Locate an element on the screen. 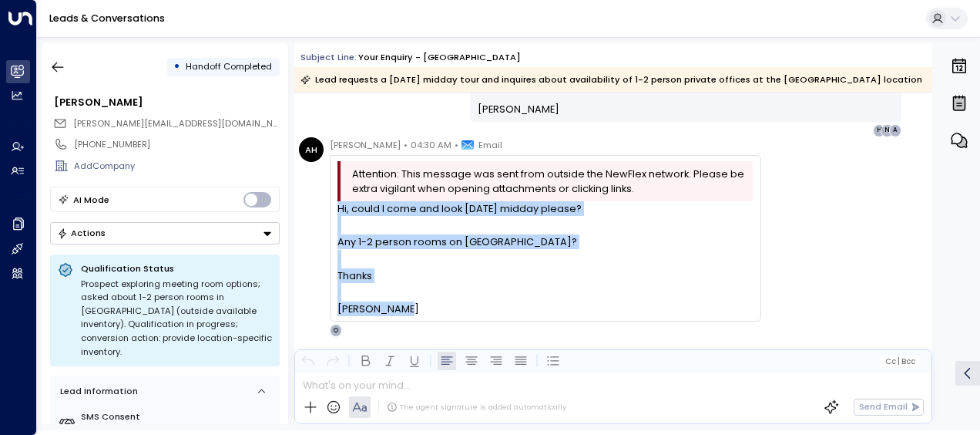  div: The agent signature is added automatically is located at coordinates (477, 407).